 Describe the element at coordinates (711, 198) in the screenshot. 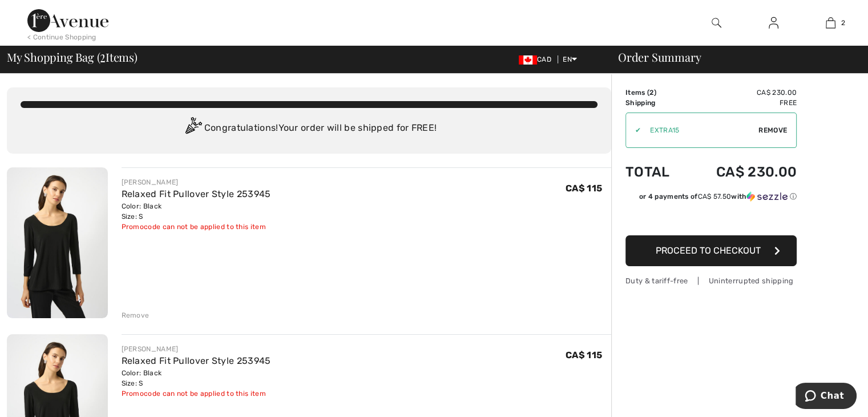

I see `div: or 4 payments ofCA$ 57.50withSezzle Click to learn more about Sezzle` at that location.